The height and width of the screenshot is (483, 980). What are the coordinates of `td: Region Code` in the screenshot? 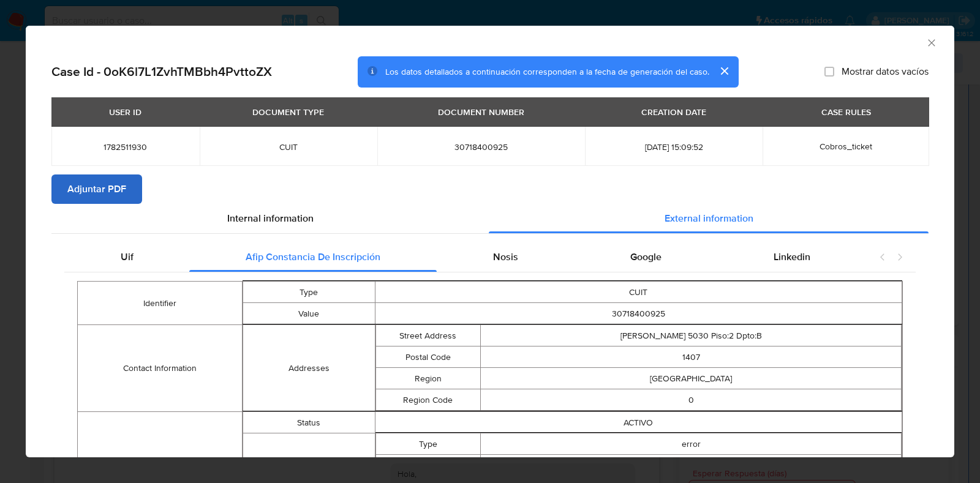 It's located at (428, 400).